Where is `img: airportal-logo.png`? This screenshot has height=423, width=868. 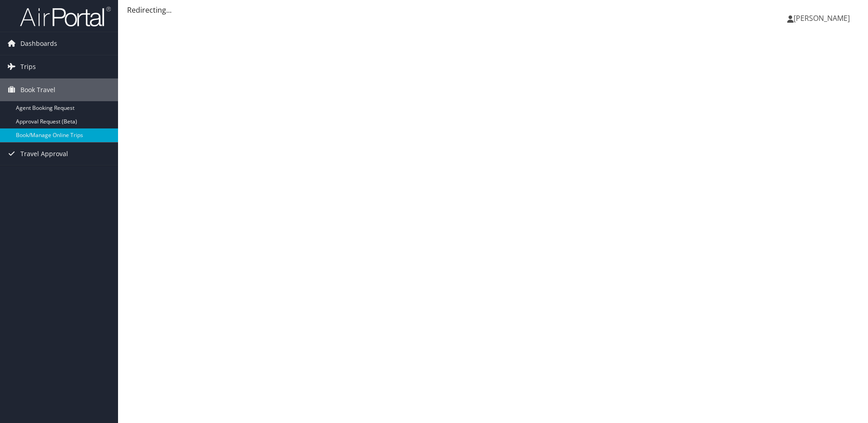
img: airportal-logo.png is located at coordinates (65, 16).